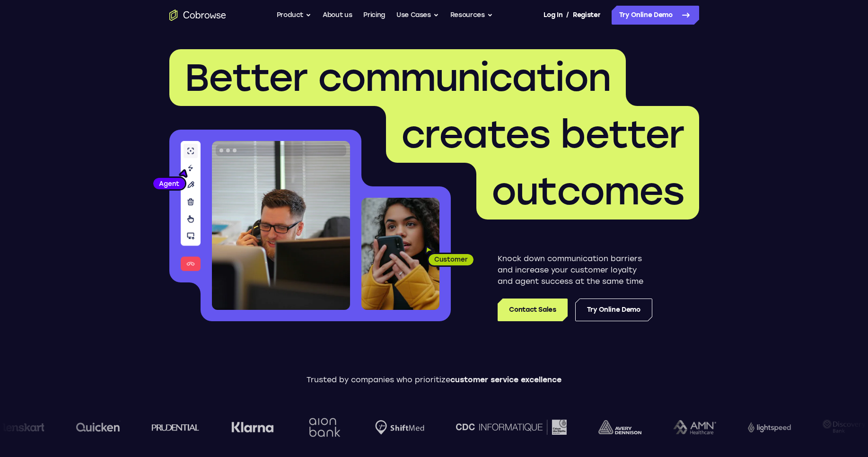  What do you see at coordinates (506, 379) in the screenshot?
I see `span: customer service excellence` at bounding box center [506, 379].